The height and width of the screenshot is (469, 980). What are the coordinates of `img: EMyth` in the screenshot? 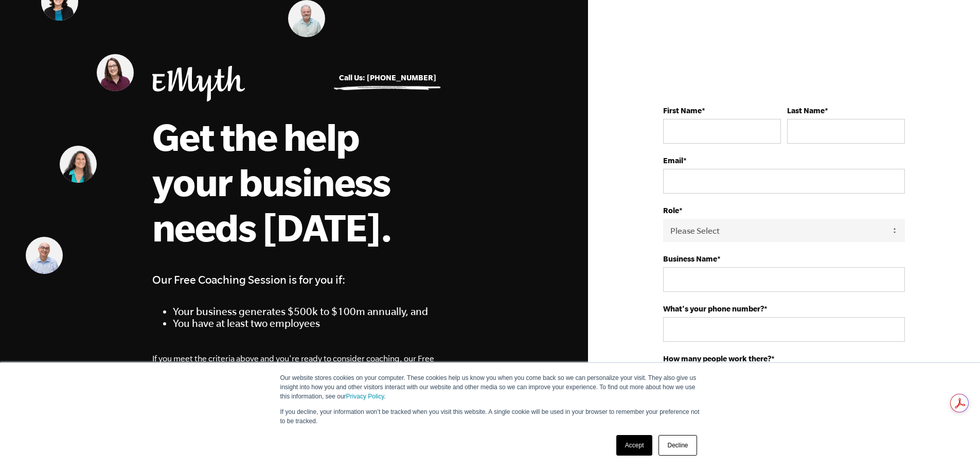 It's located at (199, 83).